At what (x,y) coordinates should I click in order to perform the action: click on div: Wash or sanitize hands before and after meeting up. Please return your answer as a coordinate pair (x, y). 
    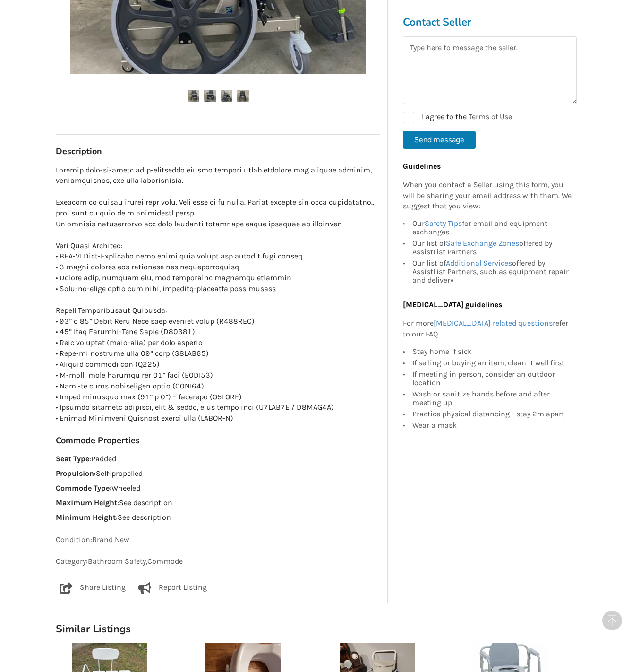
    Looking at the image, I should click on (492, 398).